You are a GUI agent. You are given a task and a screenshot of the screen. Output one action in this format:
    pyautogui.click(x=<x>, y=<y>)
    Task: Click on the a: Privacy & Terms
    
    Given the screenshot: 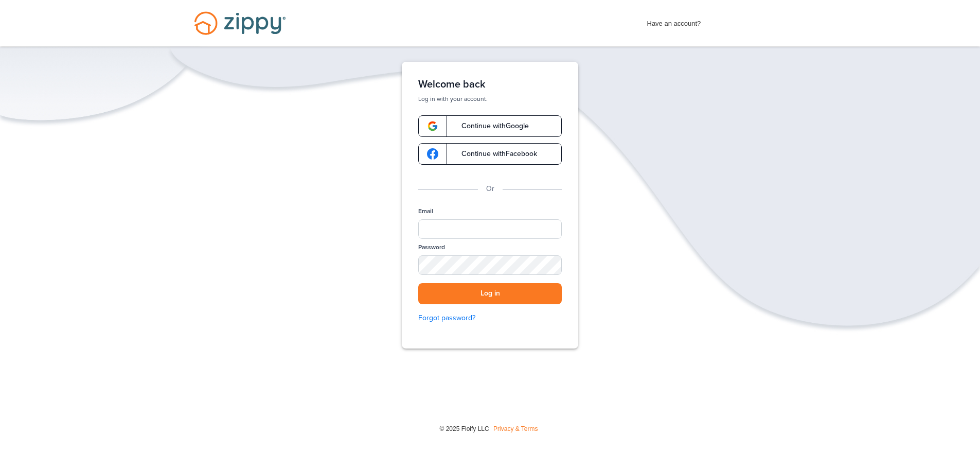 What is the action you would take?
    pyautogui.click(x=516, y=428)
    